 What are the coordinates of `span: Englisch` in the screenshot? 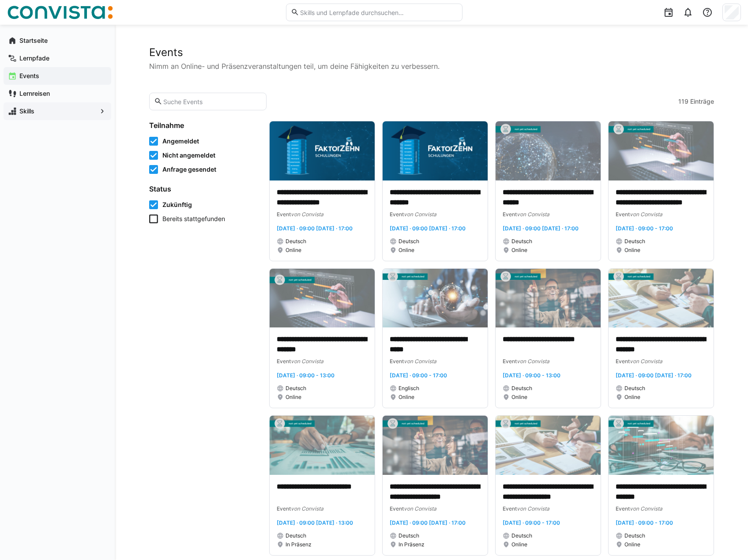 It's located at (409, 389).